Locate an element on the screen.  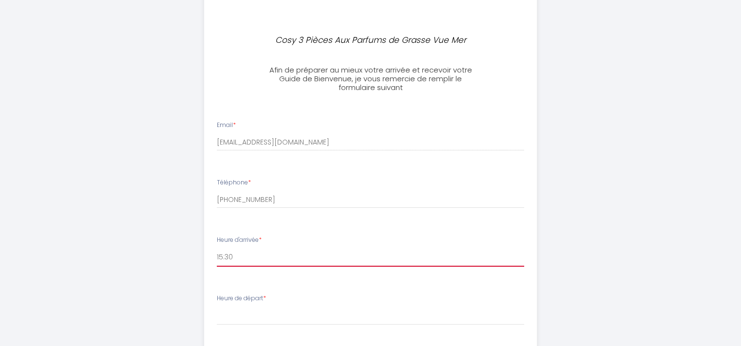
label: Heure de départ is located at coordinates (241, 299).